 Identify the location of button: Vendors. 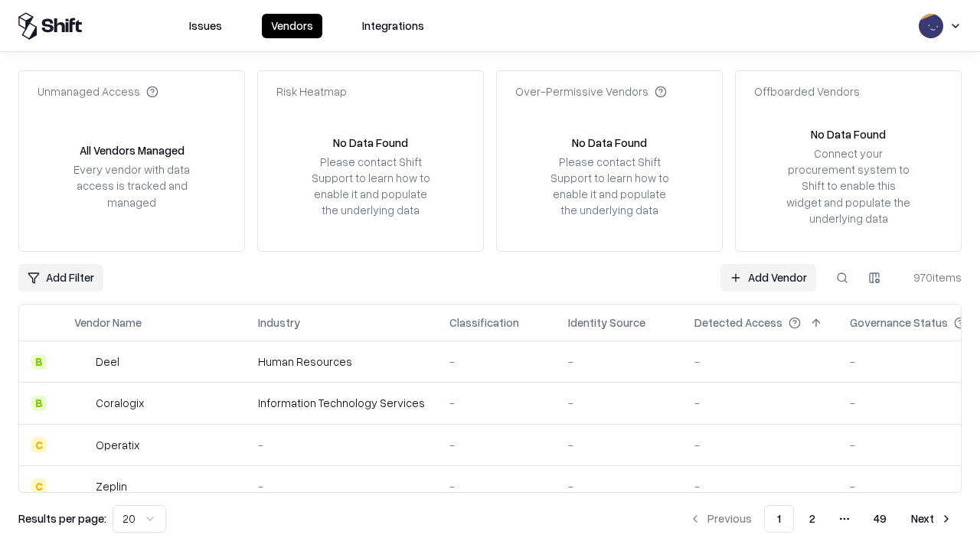
(292, 26).